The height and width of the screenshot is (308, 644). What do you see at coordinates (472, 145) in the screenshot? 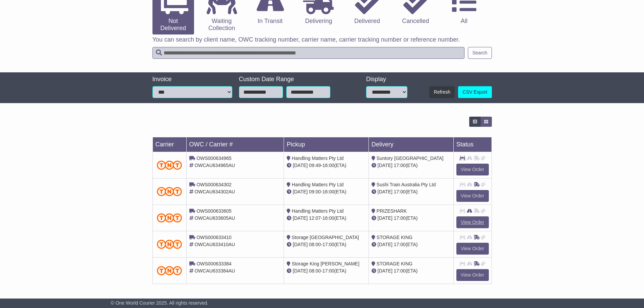
I see `td: Status` at bounding box center [472, 145].